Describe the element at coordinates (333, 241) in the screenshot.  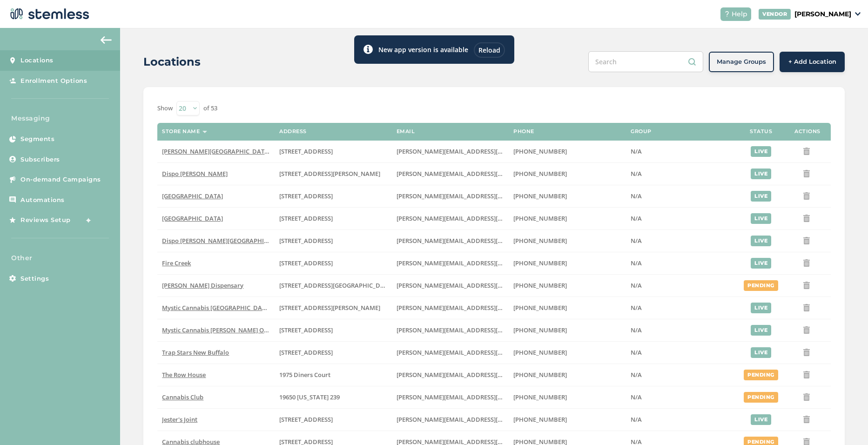
I see `label: 50 North Territorial Road` at that location.